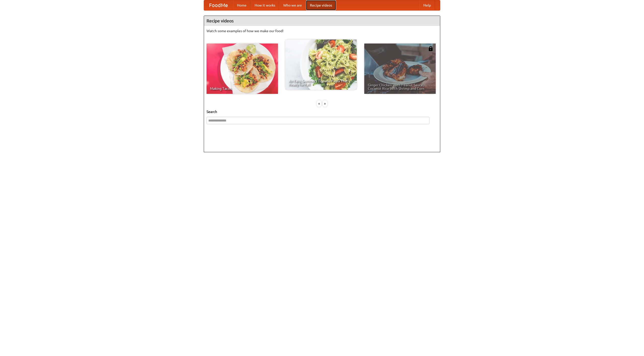 This screenshot has height=356, width=644. I want to click on a: Home, so click(242, 5).